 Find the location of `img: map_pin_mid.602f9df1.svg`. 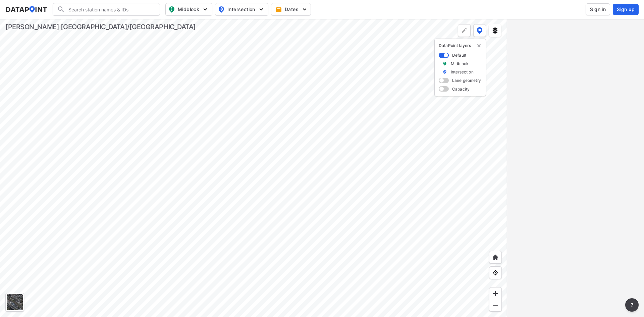

img: map_pin_mid.602f9df1.svg is located at coordinates (172, 10).